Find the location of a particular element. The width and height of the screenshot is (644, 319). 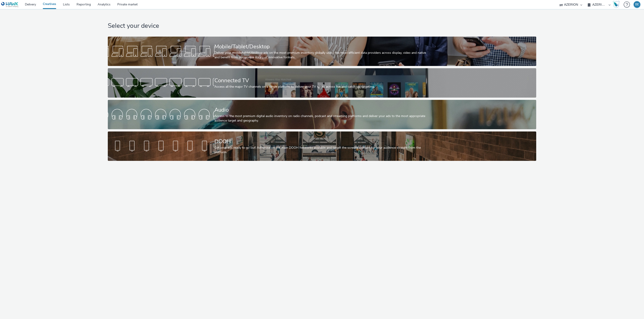

div: Access to the most premium digital audio inventory on radio channels, podcast and streaming platf... is located at coordinates (321, 118).